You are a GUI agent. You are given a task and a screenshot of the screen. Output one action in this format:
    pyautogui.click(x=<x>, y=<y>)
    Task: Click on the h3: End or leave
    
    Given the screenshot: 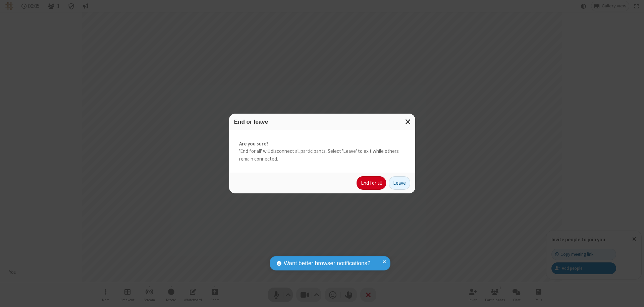 What is the action you would take?
    pyautogui.click(x=322, y=121)
    